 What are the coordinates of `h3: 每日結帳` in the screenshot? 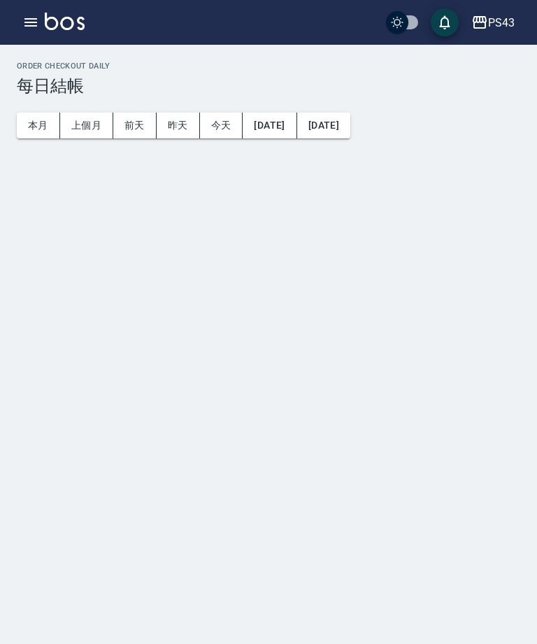 It's located at (269, 86).